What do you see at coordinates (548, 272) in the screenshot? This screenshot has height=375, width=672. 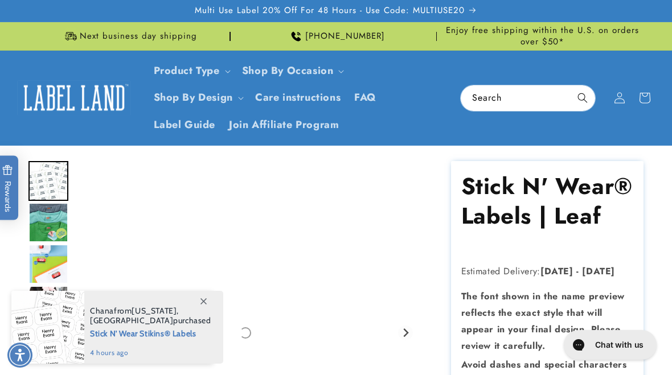 I see `p: Estimated Delivery:` at bounding box center [548, 272].